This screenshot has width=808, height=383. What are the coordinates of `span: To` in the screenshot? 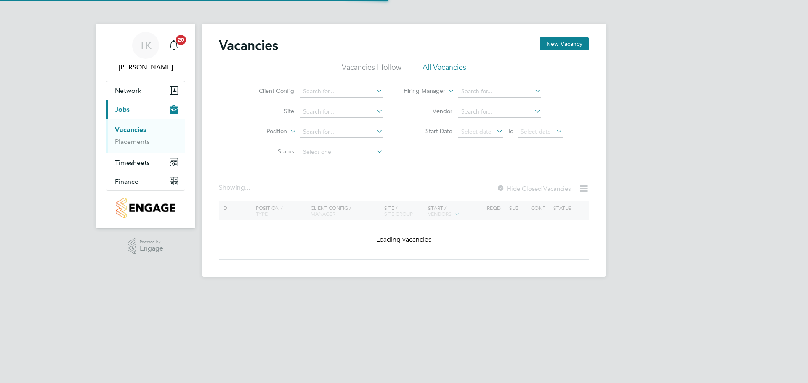 It's located at (510, 131).